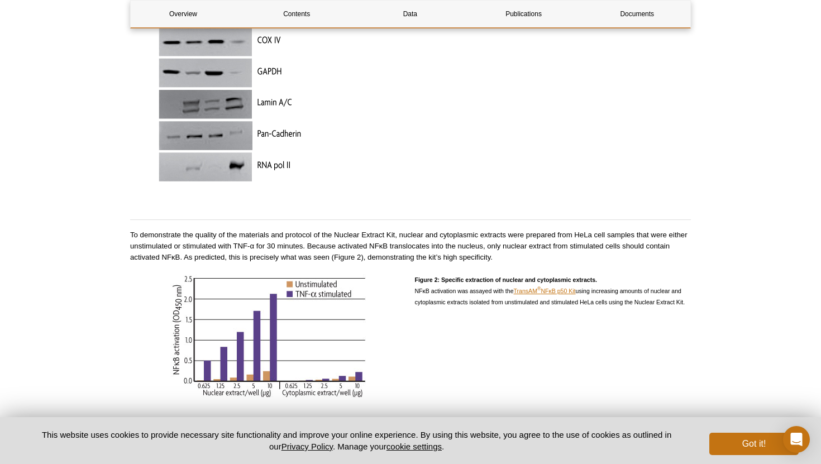  Describe the element at coordinates (550, 291) in the screenshot. I see `span: NFκB activation was assayed with the using increasing amounts of nuclear and cytoplasmic extracts...` at that location.